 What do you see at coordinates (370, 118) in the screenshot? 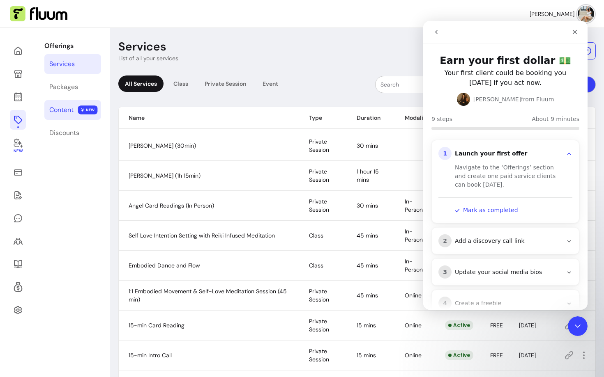
I see `th: Duration` at bounding box center [370, 118].